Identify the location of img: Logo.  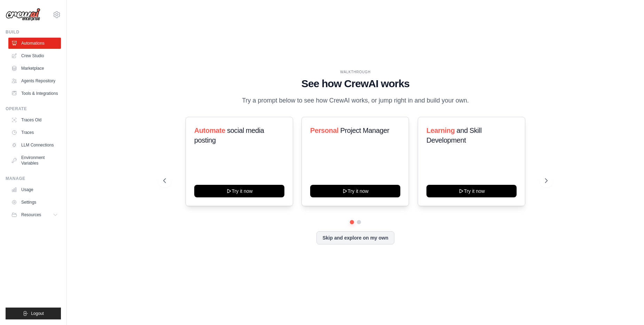
(23, 15).